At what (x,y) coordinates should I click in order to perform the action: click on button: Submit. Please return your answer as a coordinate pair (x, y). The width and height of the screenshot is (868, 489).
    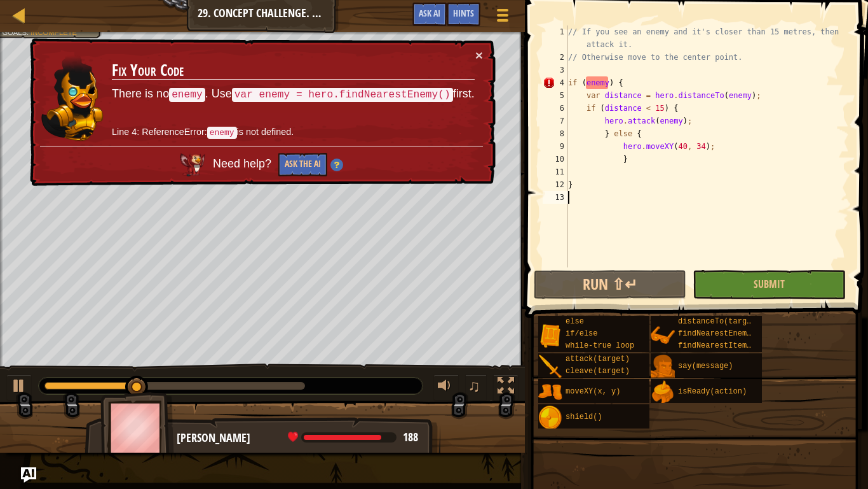
    Looking at the image, I should click on (769, 284).